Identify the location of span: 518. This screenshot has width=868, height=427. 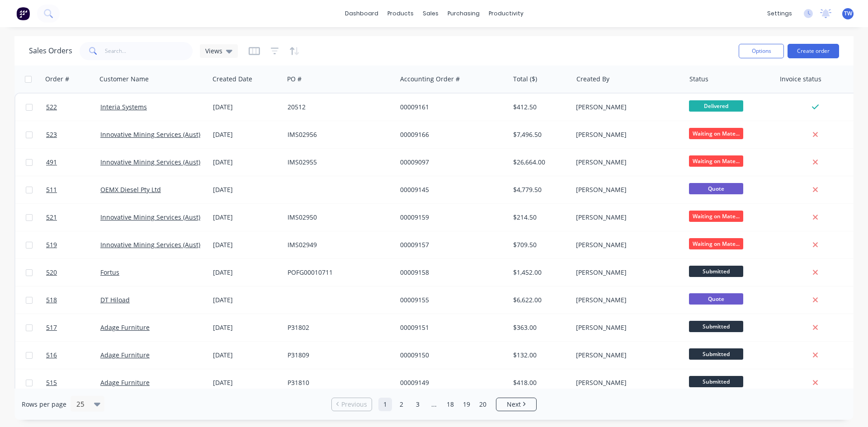
(52, 300).